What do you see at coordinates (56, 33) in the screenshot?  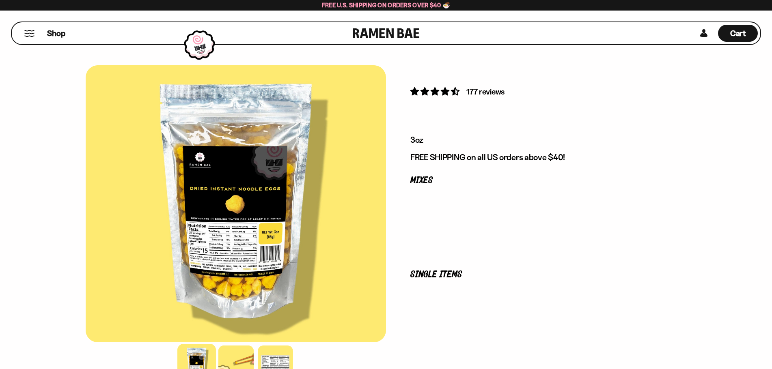 I see `a: Shop` at bounding box center [56, 33].